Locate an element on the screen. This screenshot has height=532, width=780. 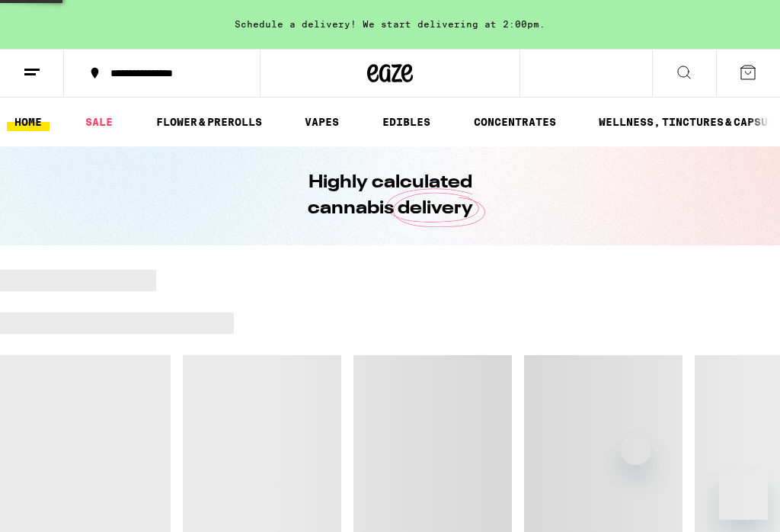
a: EDIBLES is located at coordinates (406, 122).